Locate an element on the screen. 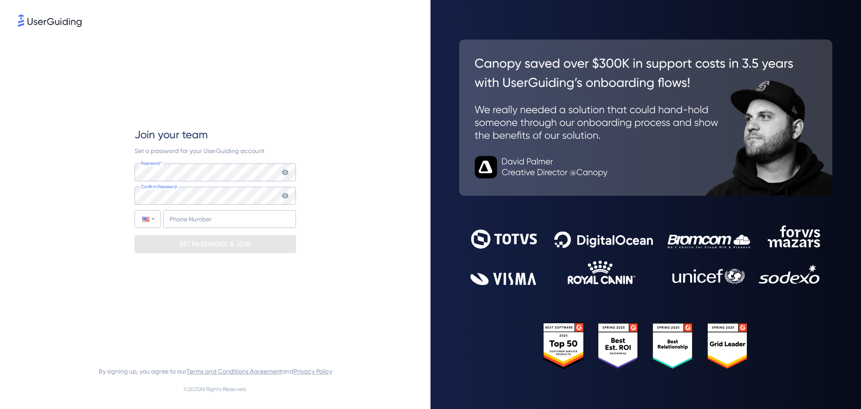 The image size is (861, 409). span: By signing up, you agree to our and is located at coordinates (215, 371).